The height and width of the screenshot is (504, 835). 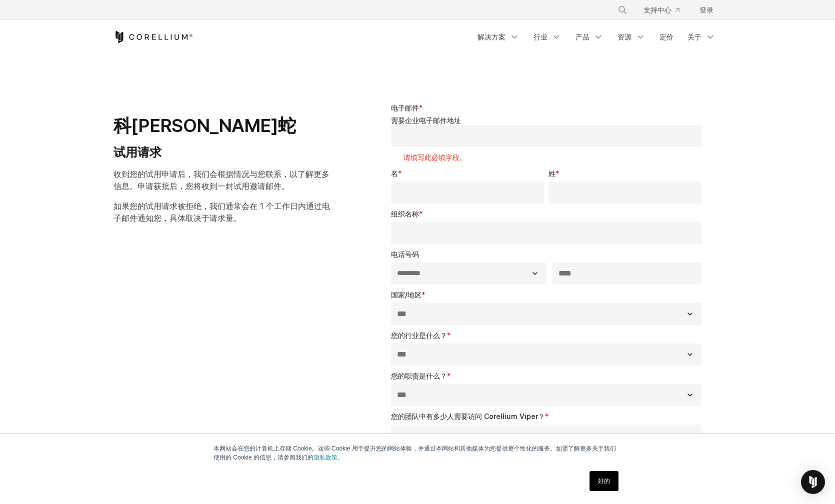 What do you see at coordinates (583, 36) in the screenshot?
I see `font: 产品` at bounding box center [583, 36].